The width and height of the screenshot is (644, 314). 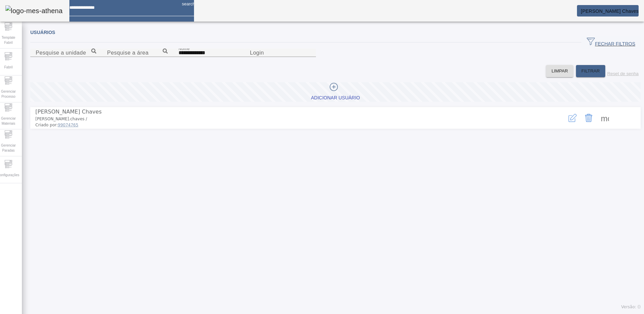 I want to click on span: Usuários, so click(x=43, y=33).